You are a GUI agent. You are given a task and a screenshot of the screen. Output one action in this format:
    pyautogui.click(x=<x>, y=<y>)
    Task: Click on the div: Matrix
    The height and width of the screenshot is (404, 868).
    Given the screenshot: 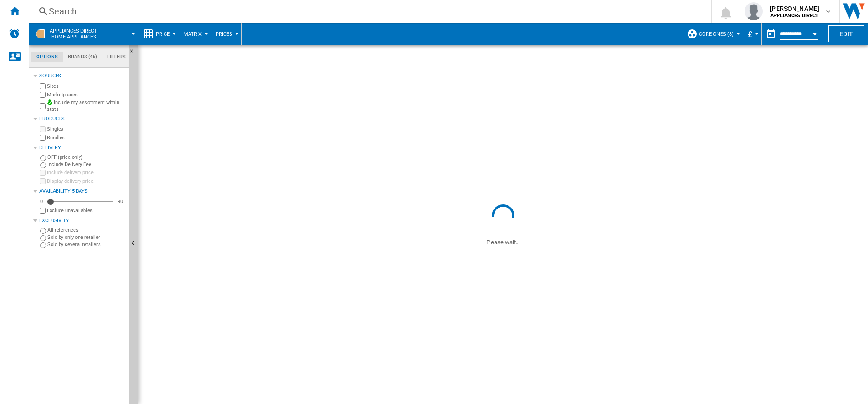 What is the action you would take?
    pyautogui.click(x=195, y=34)
    